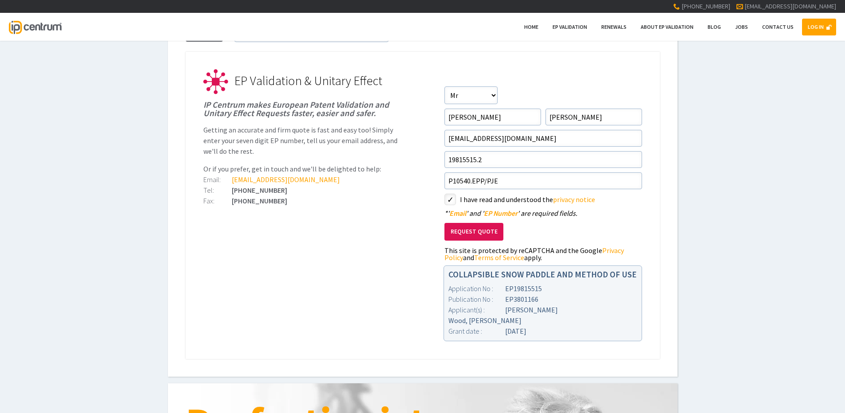  Describe the element at coordinates (667, 27) in the screenshot. I see `a: About EP Validation` at that location.